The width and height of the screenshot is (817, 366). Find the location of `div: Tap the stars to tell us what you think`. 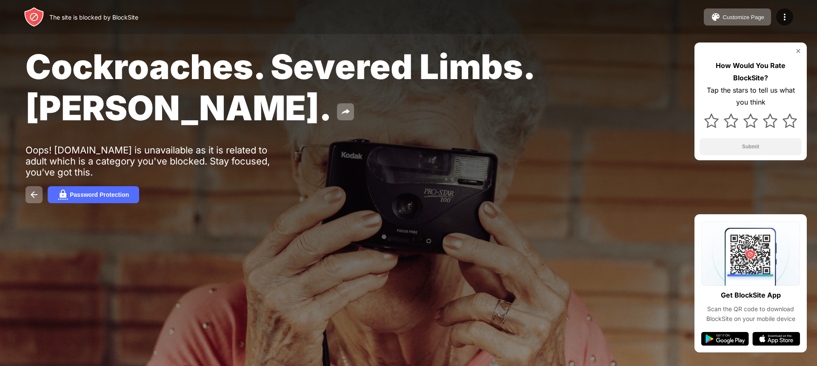

div: Tap the stars to tell us what you think is located at coordinates (751, 97).